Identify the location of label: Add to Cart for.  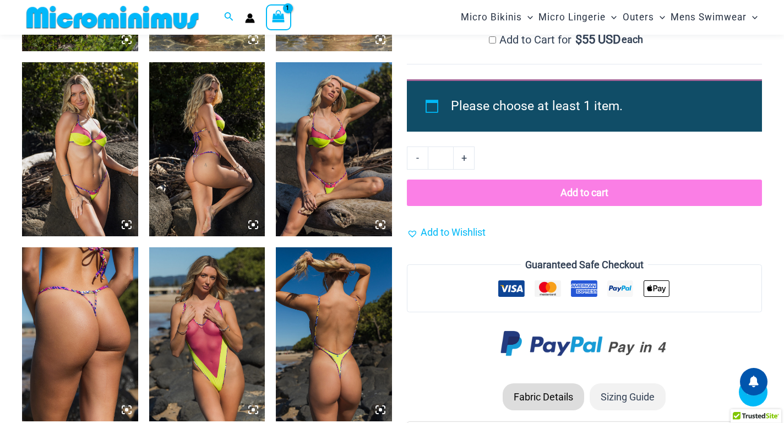
(566, 40).